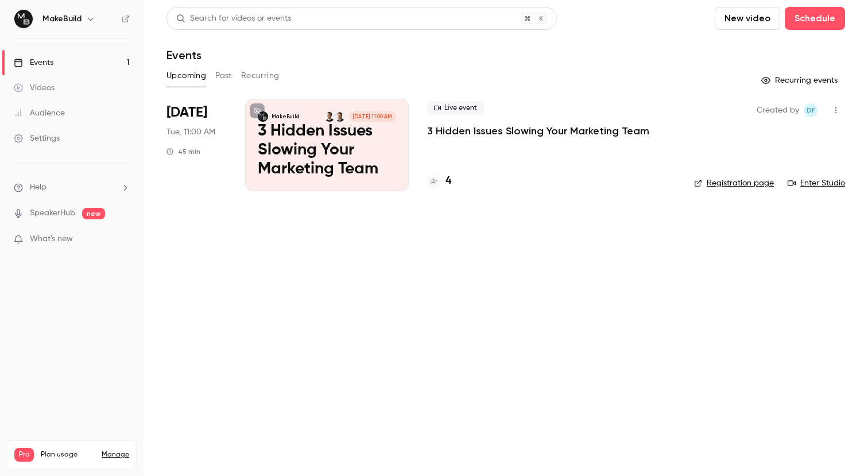 The image size is (868, 476). What do you see at coordinates (816, 183) in the screenshot?
I see `a: Enter Studio` at bounding box center [816, 183].